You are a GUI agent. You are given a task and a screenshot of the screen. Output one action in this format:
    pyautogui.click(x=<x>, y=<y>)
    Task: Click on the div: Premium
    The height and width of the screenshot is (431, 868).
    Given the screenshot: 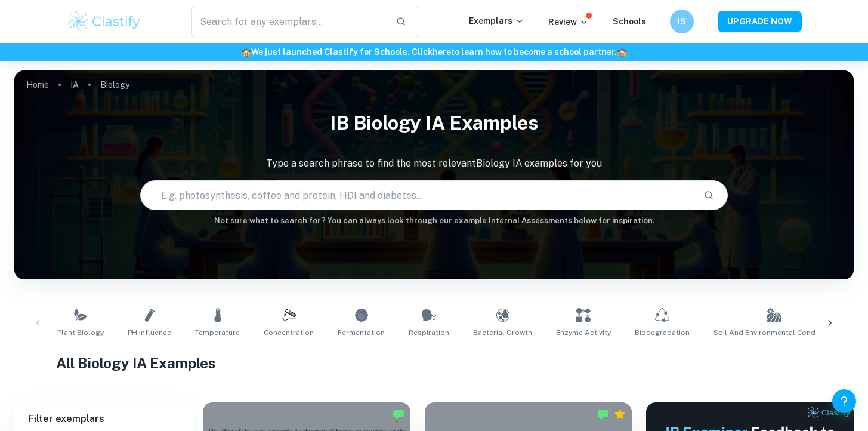 What is the action you would take?
    pyautogui.click(x=620, y=414)
    